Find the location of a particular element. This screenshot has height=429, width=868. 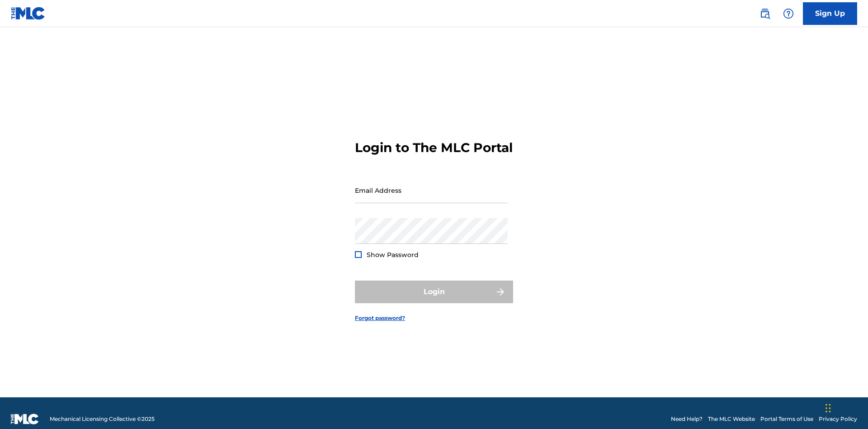

a: Forgot password? is located at coordinates (380, 318).